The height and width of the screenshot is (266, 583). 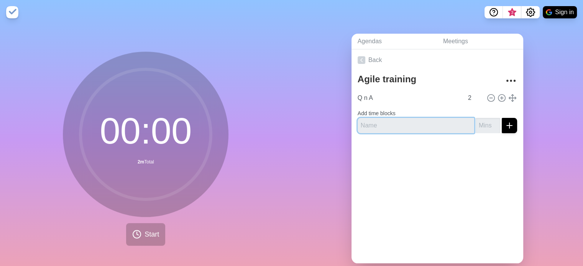 What do you see at coordinates (560, 12) in the screenshot?
I see `button: Sign in` at bounding box center [560, 12].